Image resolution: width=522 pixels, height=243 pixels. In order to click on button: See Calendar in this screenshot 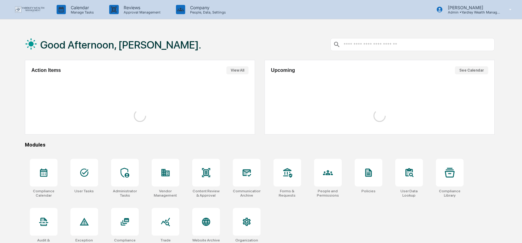, I will do `click(472, 70)`.